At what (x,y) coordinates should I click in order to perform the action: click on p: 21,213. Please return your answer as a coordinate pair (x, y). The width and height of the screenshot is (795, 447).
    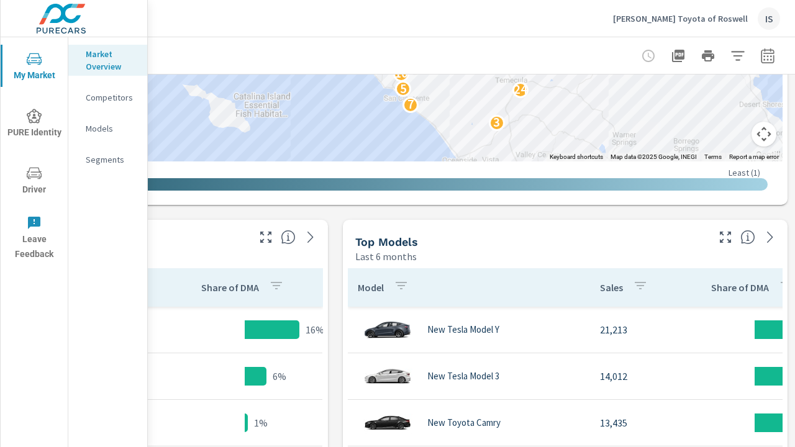
    Looking at the image, I should click on (634, 330).